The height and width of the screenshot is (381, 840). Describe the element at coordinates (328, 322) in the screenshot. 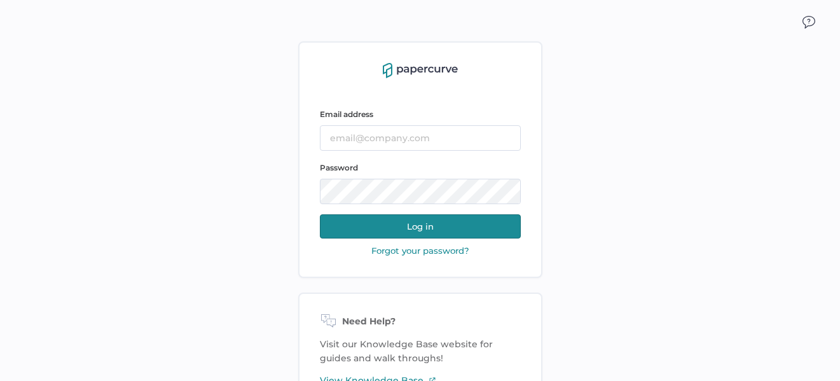

I see `img: need-help-icon.d526b9f7.svg` at that location.